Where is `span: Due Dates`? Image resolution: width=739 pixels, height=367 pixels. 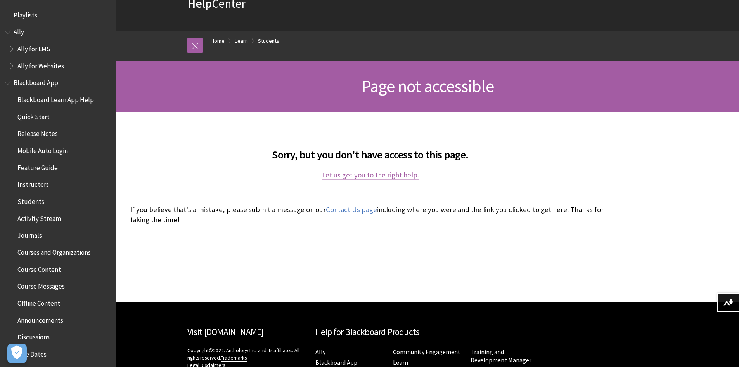 span: Due Dates is located at coordinates (32, 352).